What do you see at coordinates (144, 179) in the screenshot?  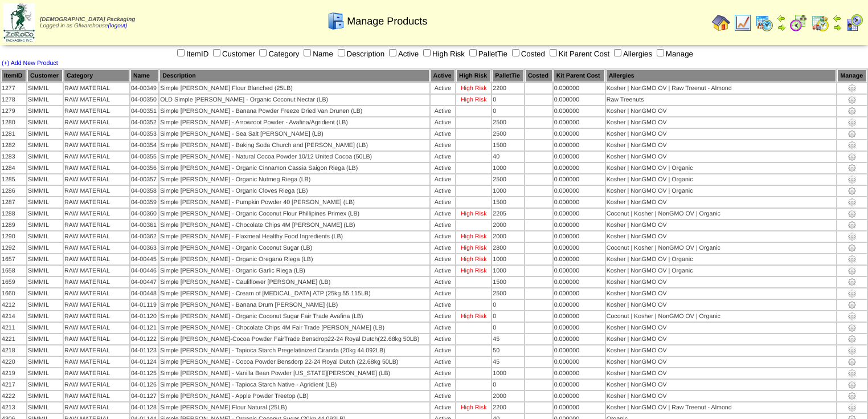 I see `td: 04-00357` at bounding box center [144, 179].